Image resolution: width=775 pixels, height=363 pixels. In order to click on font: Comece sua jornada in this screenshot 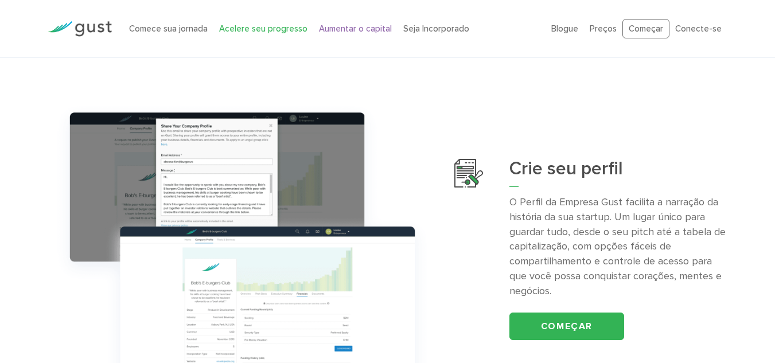, I will do `click(168, 29)`.